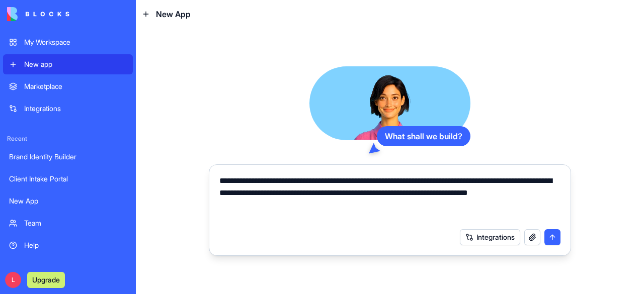 Image resolution: width=644 pixels, height=294 pixels. What do you see at coordinates (68, 42) in the screenshot?
I see `a: My Workspace` at bounding box center [68, 42].